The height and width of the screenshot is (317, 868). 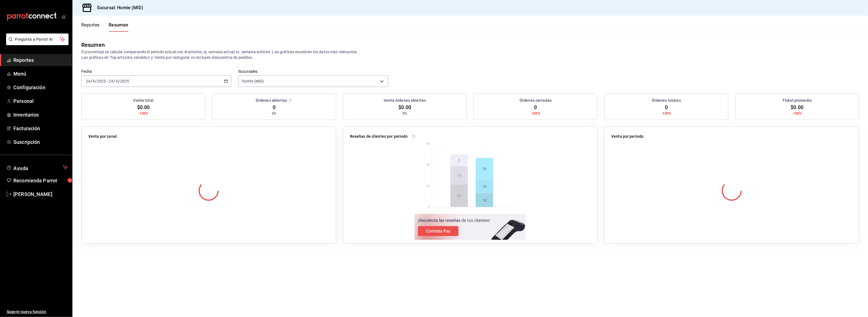 I want to click on span: Suscripción, so click(x=41, y=142).